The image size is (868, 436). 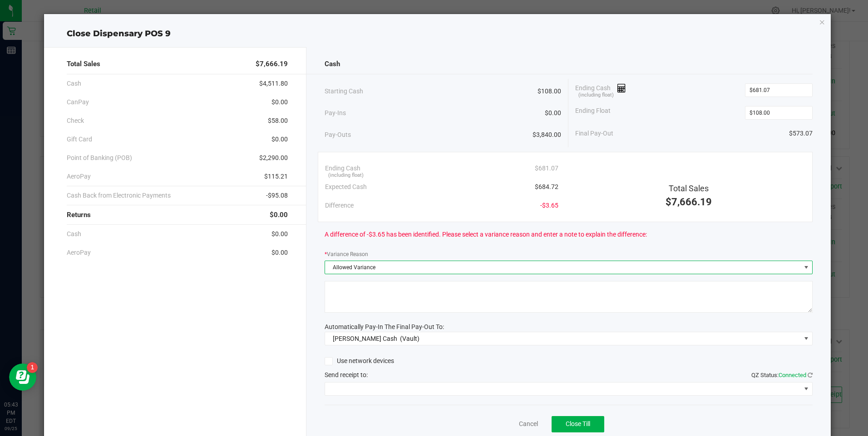 What do you see at coordinates (335, 113) in the screenshot?
I see `span: Pay-Ins` at bounding box center [335, 113].